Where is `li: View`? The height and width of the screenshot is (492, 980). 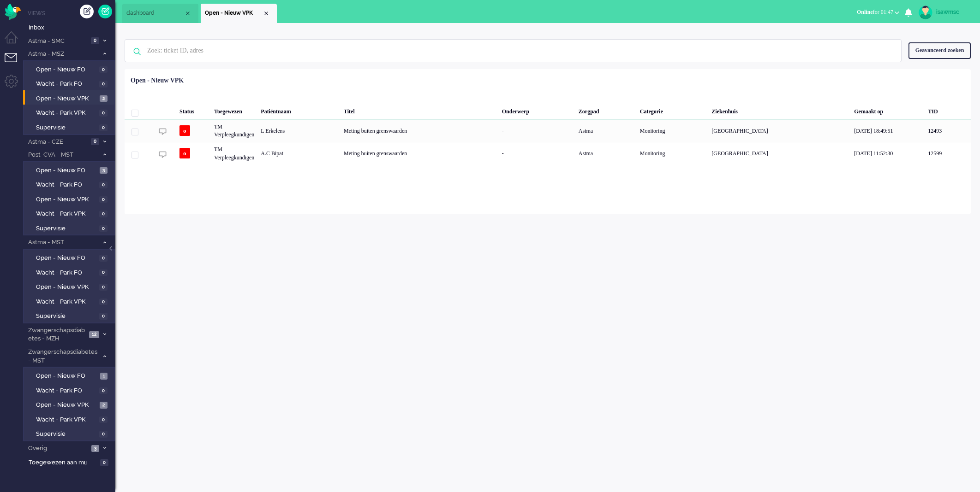
li: View is located at coordinates (239, 13).